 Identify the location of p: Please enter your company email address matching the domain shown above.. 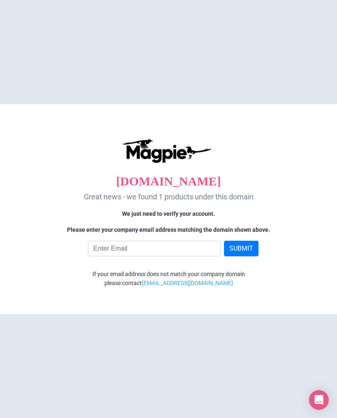
(168, 230).